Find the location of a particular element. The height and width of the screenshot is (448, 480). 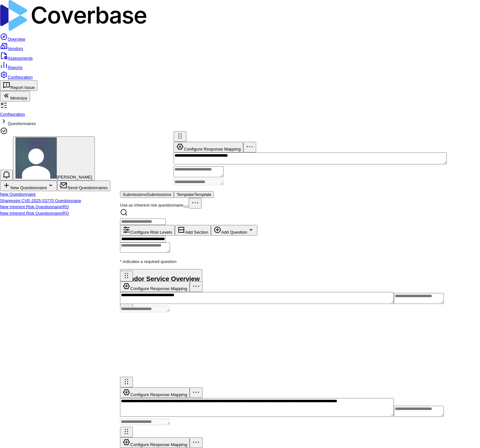

span: Questionnaires is located at coordinates (22, 124).